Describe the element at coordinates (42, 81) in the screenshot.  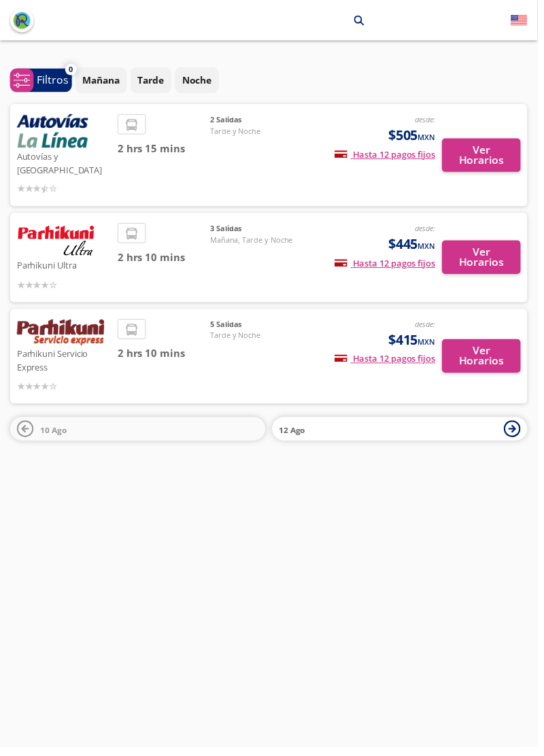
I see `button: 0Filtros` at that location.